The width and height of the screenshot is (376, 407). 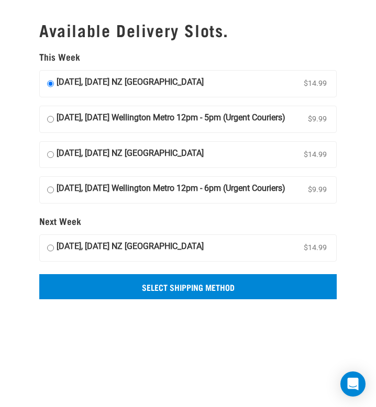 I want to click on h1: Available Delivery Slots., so click(x=188, y=30).